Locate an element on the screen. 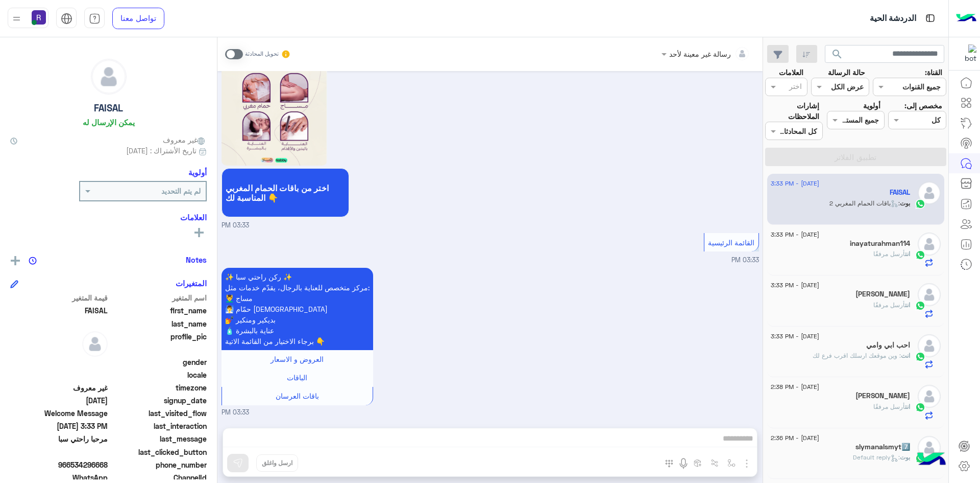 Image resolution: width=980 pixels, height=483 pixels. span: timezone is located at coordinates (158, 387).